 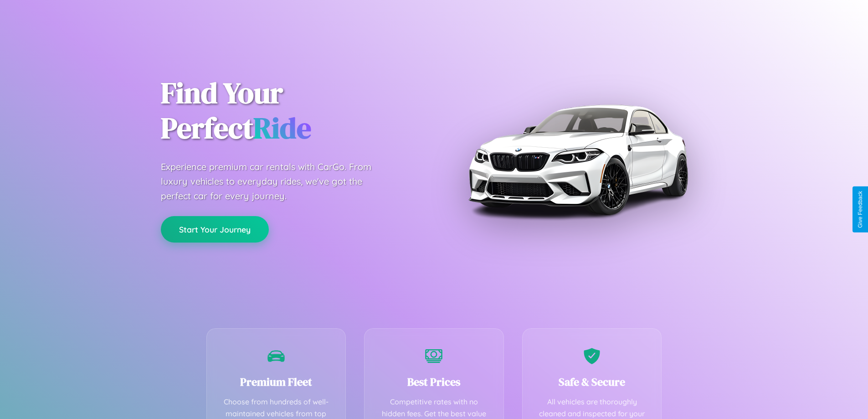 I want to click on div: Give Feedback, so click(x=860, y=209).